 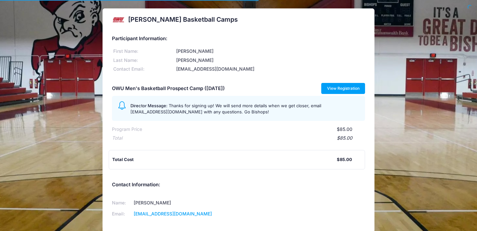 I want to click on span: Director Message:, so click(x=149, y=106).